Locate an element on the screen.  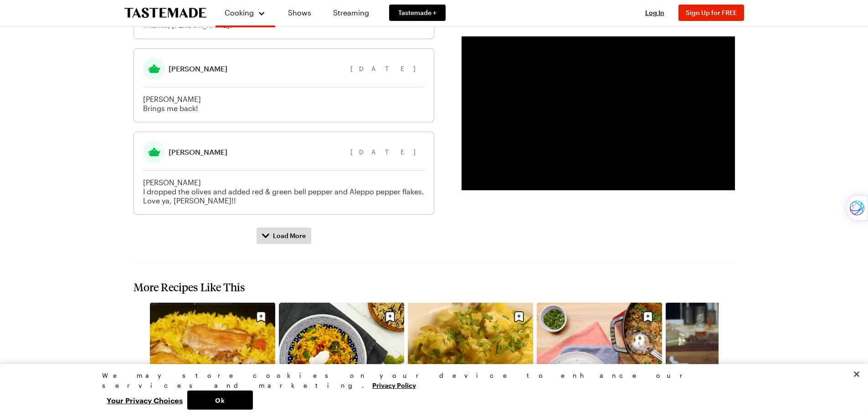
span: Cooking is located at coordinates (239, 12).